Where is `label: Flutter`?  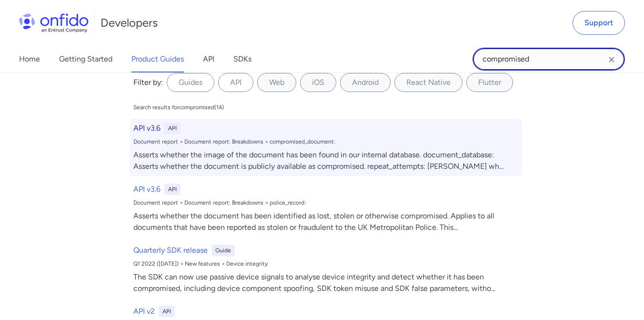
label: Flutter is located at coordinates (489, 83).